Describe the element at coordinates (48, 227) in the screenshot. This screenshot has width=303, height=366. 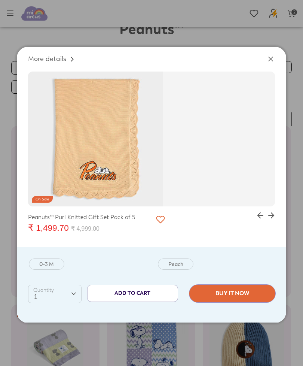
I see `span: ₹ 1,499.70` at that location.